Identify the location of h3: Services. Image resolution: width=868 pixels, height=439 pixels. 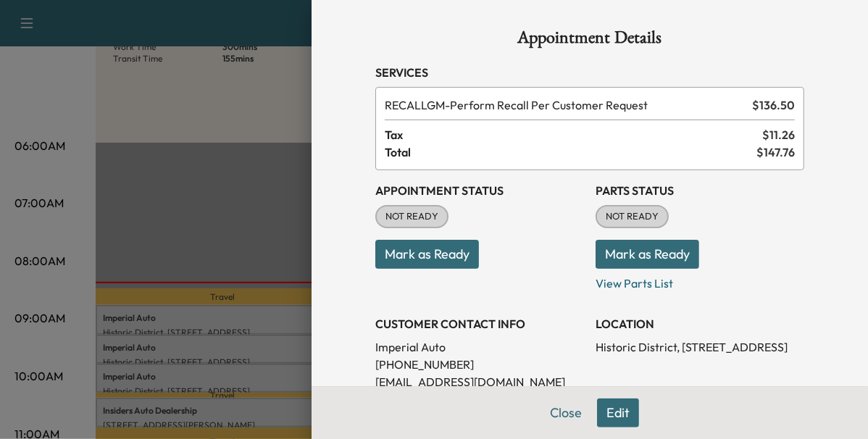
(590, 73).